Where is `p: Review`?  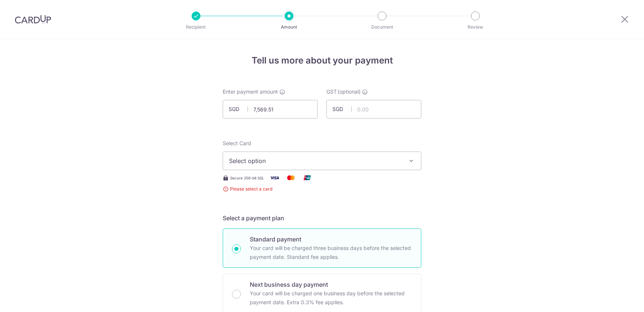 p: Review is located at coordinates (476, 27).